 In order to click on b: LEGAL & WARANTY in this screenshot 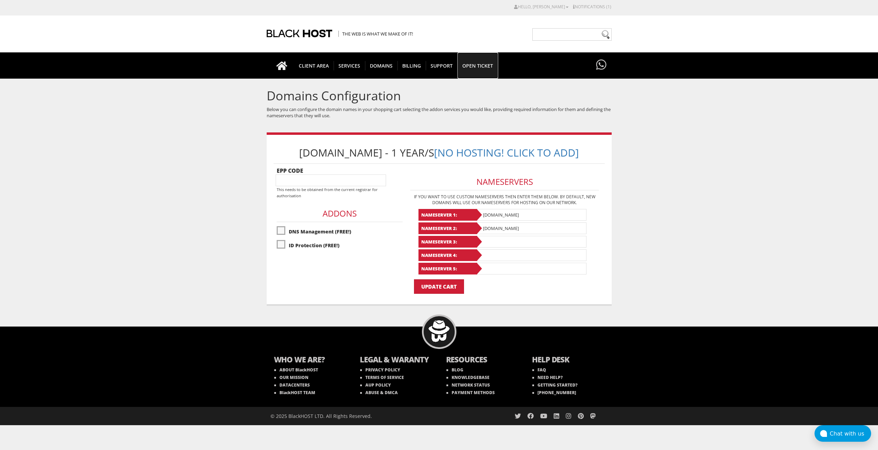, I will do `click(396, 360)`.